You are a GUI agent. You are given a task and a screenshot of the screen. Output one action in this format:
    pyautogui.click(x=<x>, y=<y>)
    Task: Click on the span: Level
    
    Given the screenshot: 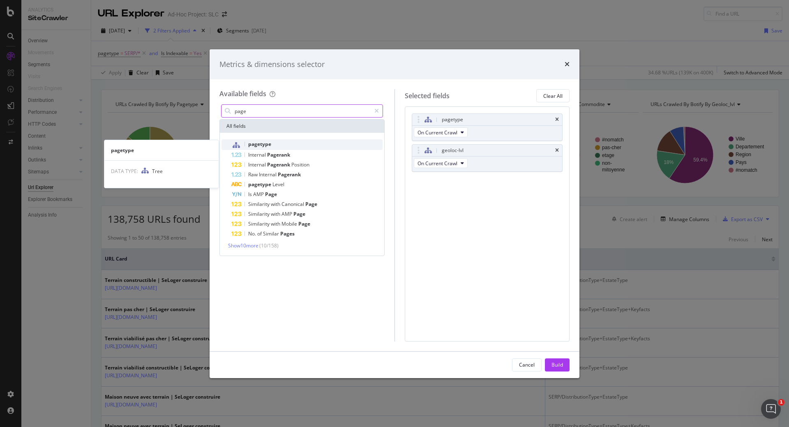 What is the action you would take?
    pyautogui.click(x=278, y=184)
    